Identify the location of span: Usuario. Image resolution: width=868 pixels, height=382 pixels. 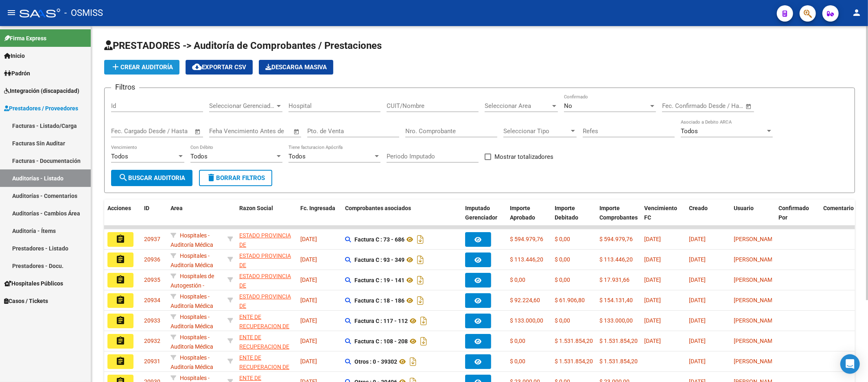
(743, 208).